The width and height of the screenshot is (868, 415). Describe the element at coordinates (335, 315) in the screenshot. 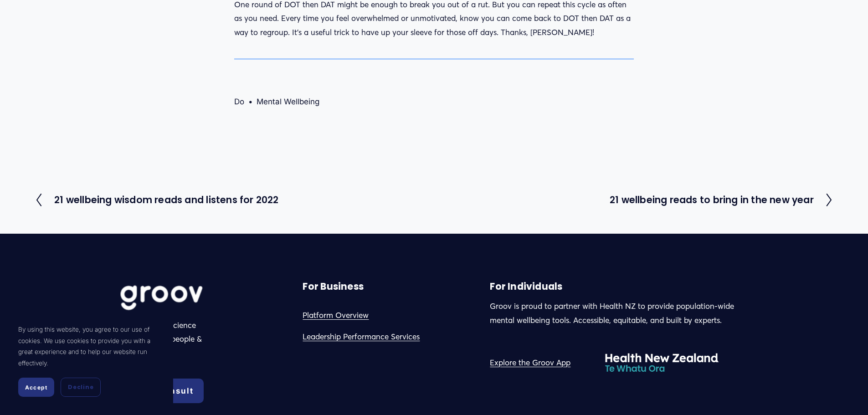

I see `a: Platform Overview` at that location.